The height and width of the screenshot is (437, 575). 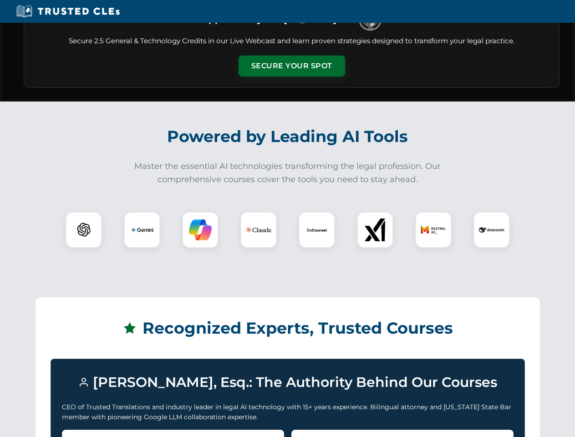 What do you see at coordinates (292, 66) in the screenshot?
I see `button: Secure Your Spot` at bounding box center [292, 66].